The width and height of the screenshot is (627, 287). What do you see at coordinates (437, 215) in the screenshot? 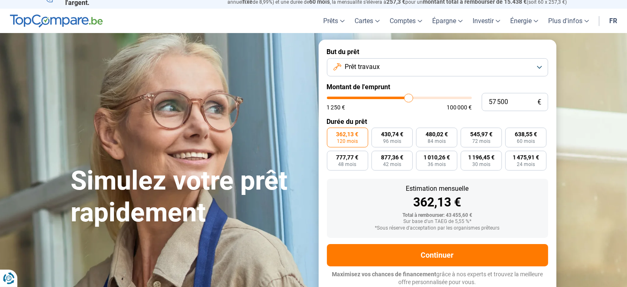
I see `div: Total à rembourser: 43 455,60 €` at bounding box center [437, 215].